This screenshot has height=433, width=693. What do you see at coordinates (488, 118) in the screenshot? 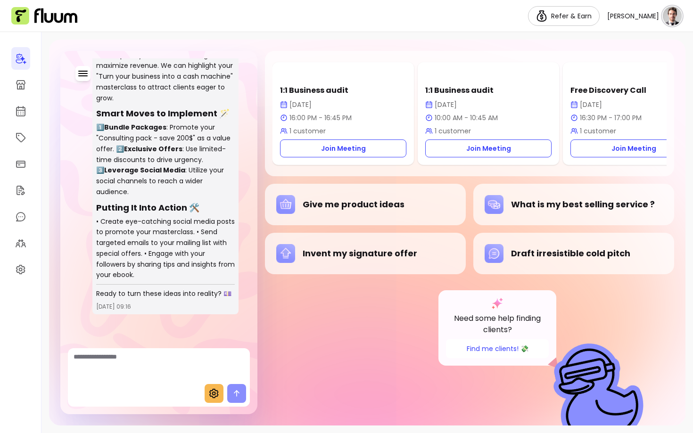
I see `p: 10:00 AM - 10:45 AM` at bounding box center [488, 118].